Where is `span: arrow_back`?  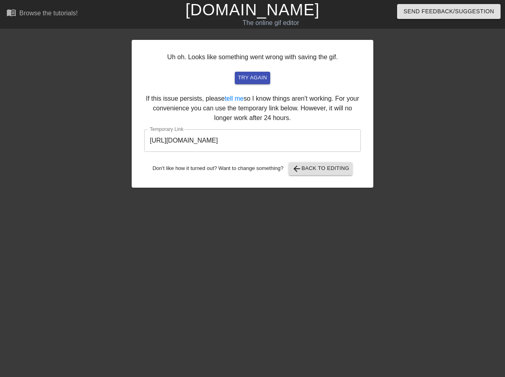
span: arrow_back is located at coordinates (297, 169).